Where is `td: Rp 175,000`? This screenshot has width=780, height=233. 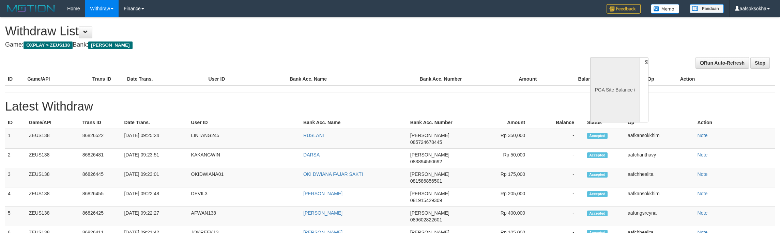 td: Rp 175,000 is located at coordinates (506, 178).